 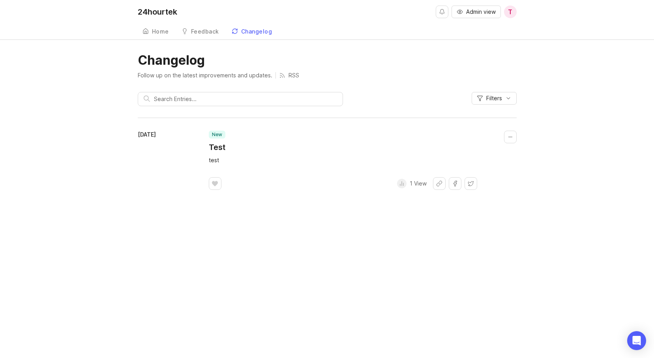 What do you see at coordinates (442, 12) in the screenshot?
I see `button: Notifications` at bounding box center [442, 12].